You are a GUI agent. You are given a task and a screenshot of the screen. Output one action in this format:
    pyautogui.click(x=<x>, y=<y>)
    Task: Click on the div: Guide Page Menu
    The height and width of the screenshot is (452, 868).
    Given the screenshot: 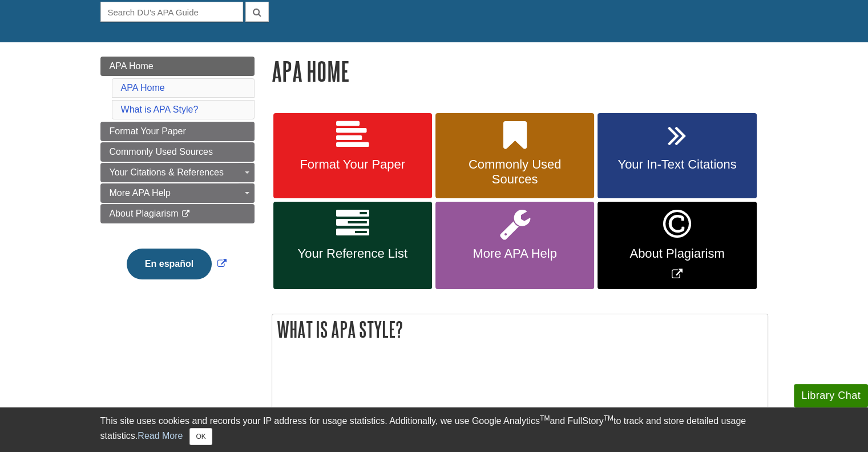 What is the action you would take?
    pyautogui.click(x=177, y=178)
    